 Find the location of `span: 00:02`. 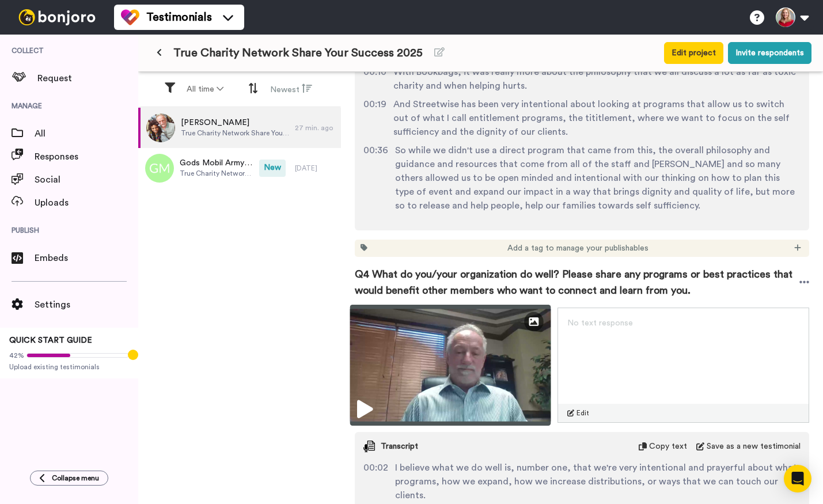

span: 00:02 is located at coordinates (375, 481).